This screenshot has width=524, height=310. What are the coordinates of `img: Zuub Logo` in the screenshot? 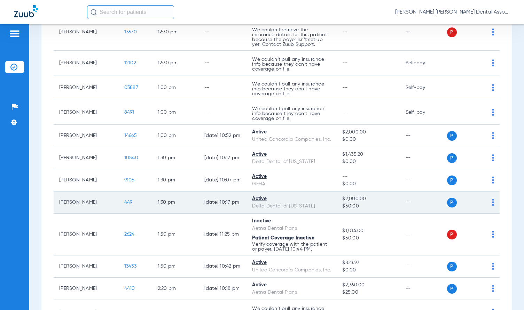 It's located at (26, 11).